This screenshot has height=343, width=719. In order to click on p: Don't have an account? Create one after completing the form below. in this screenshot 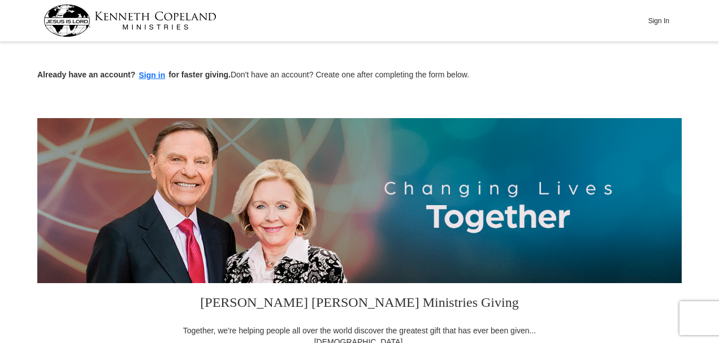, I will do `click(359, 75)`.